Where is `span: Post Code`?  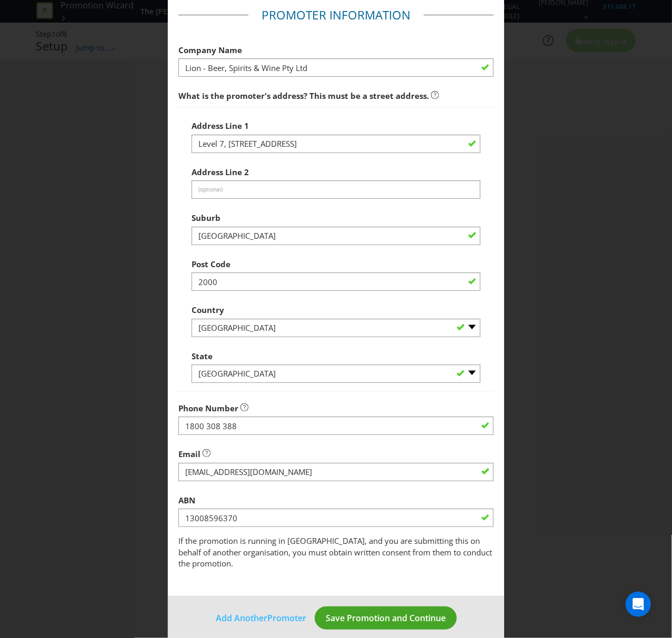
span: Post Code is located at coordinates (211, 264).